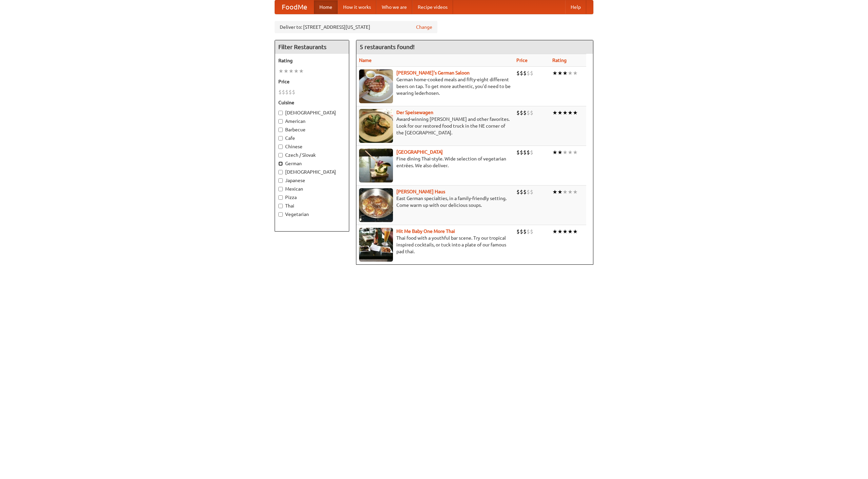  I want to click on ng-pluralize: 5 restaurants found!, so click(387, 47).